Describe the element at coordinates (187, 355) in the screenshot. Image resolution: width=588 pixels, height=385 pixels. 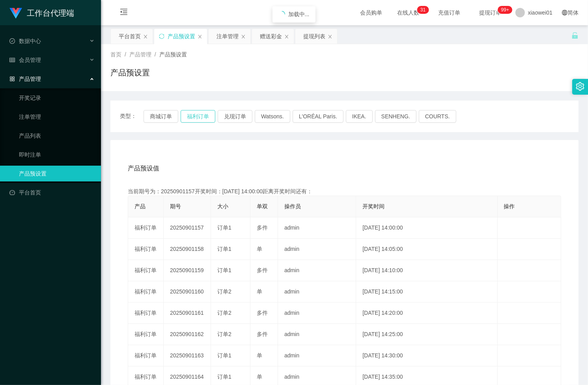
I see `td: 20250901163` at that location.